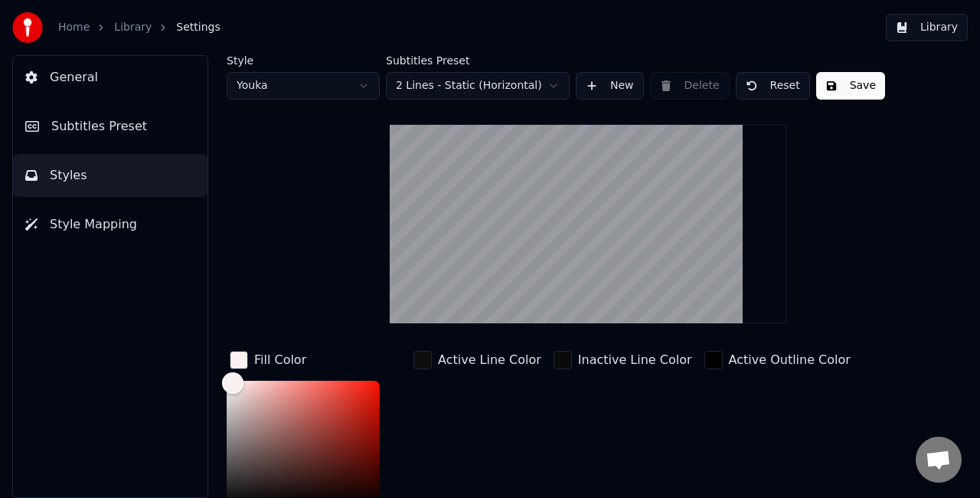  I want to click on div: Fill Color, so click(280, 360).